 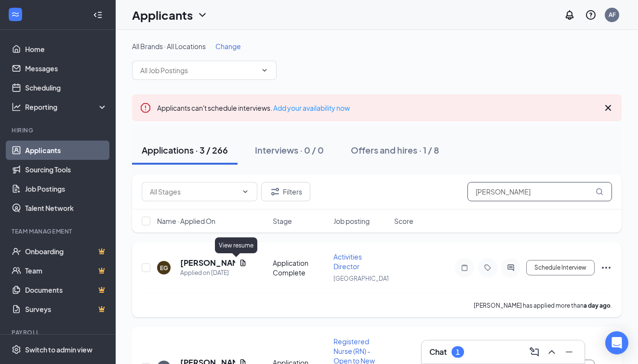 I want to click on span: Activities Director, so click(x=348, y=262).